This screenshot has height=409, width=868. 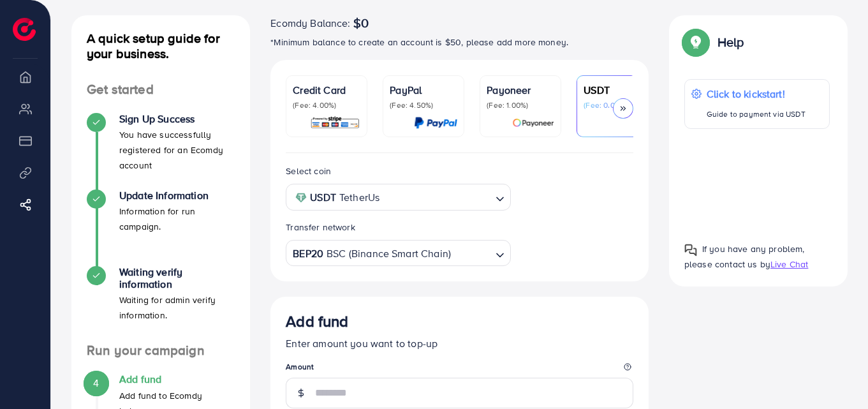 I want to click on p: Information for run campaign., so click(x=177, y=219).